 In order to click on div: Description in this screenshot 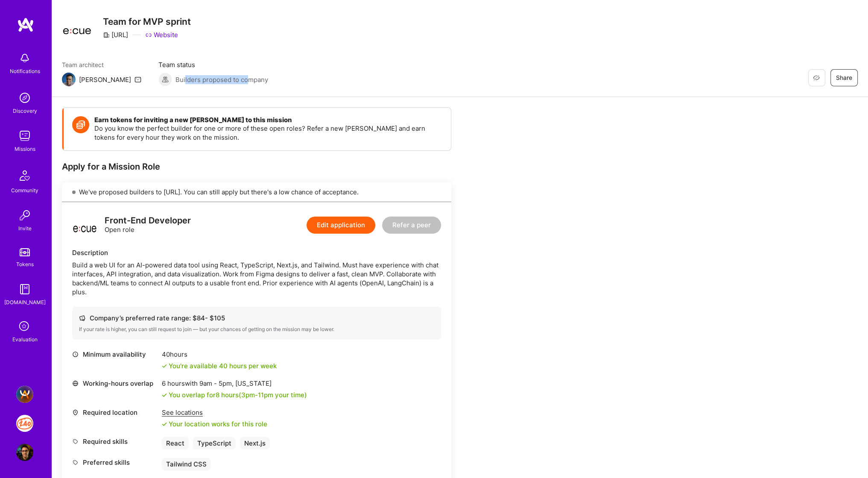, I will do `click(256, 253)`.